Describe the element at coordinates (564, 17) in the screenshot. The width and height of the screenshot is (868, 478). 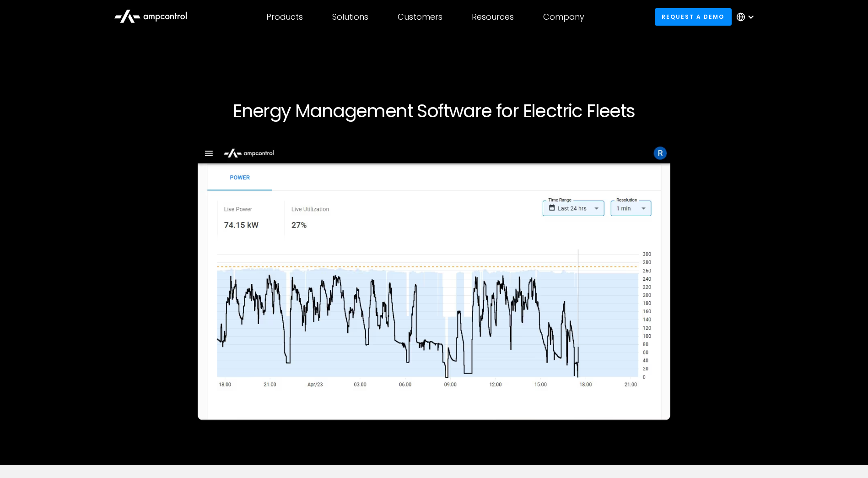
I see `div: Company` at that location.